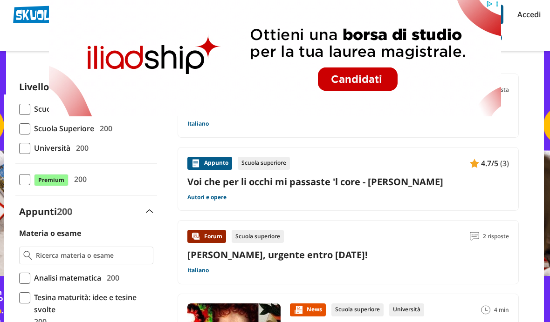 The height and width of the screenshot is (322, 550). Describe the element at coordinates (406, 310) in the screenshot. I see `div: Università` at that location.